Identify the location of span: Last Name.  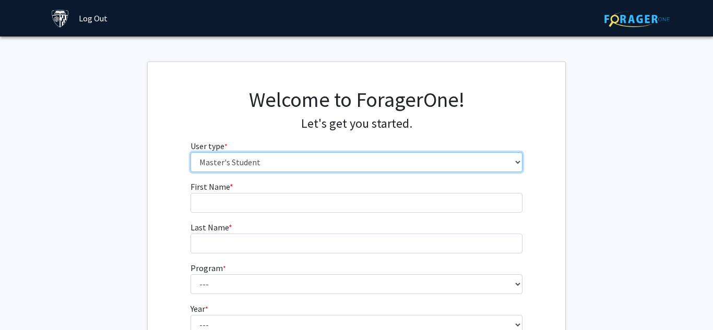
(209, 228).